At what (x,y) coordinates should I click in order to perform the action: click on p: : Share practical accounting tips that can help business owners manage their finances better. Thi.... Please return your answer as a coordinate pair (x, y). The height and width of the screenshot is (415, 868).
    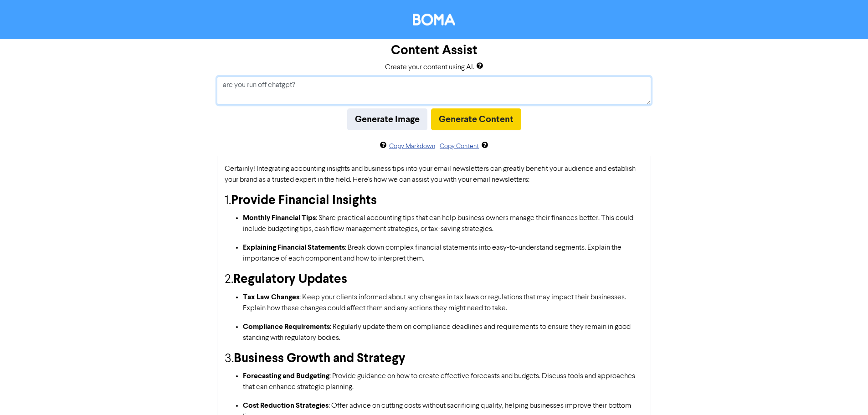
    Looking at the image, I should click on (443, 223).